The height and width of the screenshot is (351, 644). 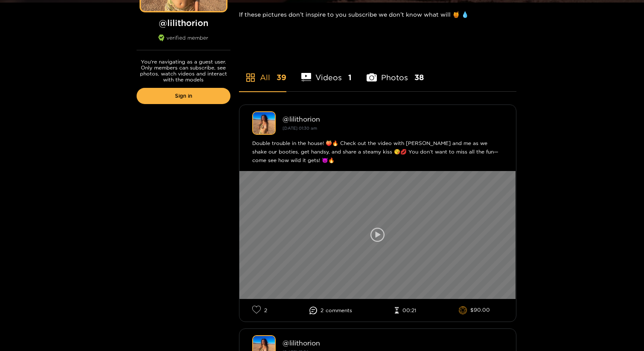 I want to click on span: appstore, so click(x=250, y=78).